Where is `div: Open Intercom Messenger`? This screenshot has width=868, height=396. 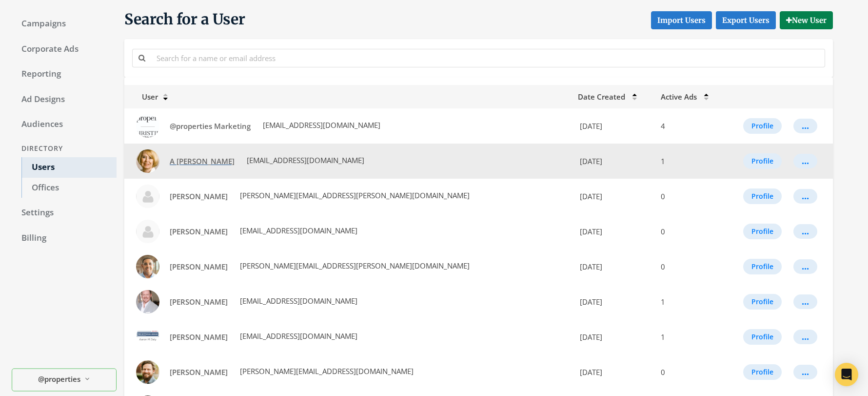 div: Open Intercom Messenger is located at coordinates (847, 375).